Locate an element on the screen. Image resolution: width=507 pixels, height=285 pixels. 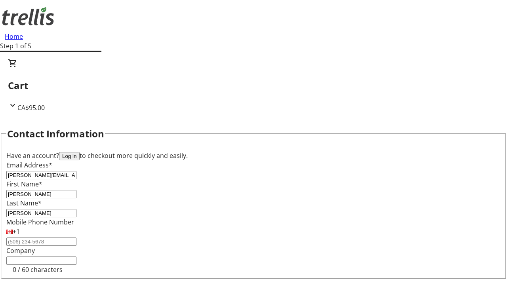
button: Log in is located at coordinates (69, 156).